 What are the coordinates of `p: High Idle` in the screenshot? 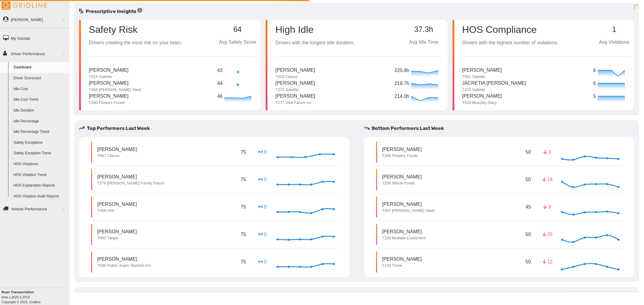 It's located at (315, 29).